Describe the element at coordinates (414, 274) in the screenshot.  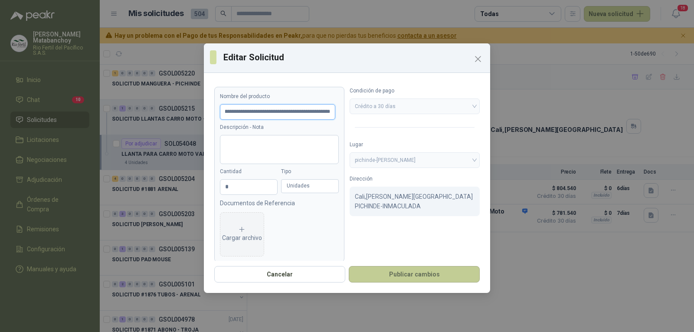
I see `button: Publicar cambios` at that location.